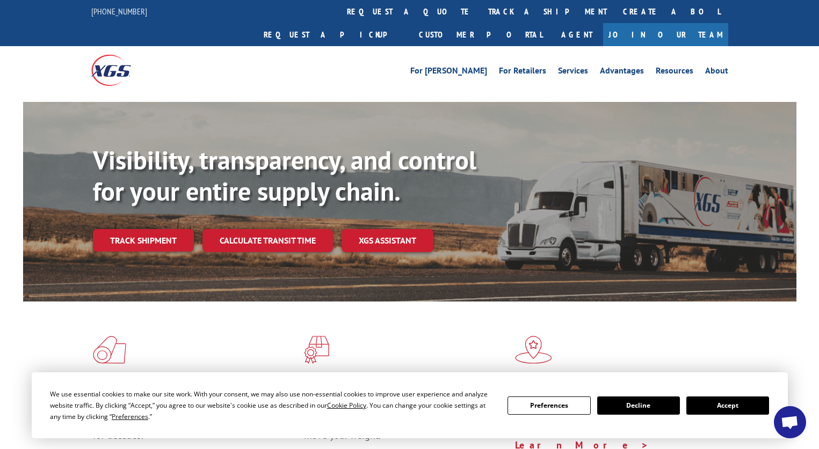 The width and height of the screenshot is (819, 449). I want to click on button: Accept, so click(727, 406).